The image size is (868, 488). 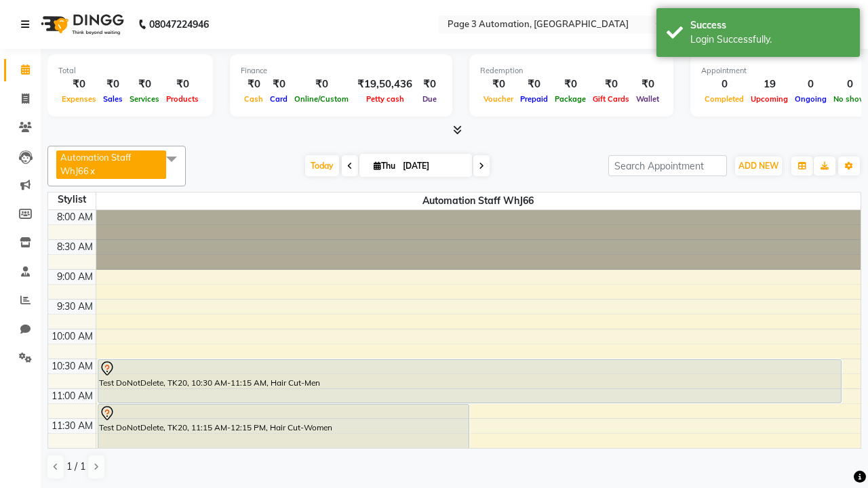 I want to click on div: Login Successfully., so click(x=769, y=39).